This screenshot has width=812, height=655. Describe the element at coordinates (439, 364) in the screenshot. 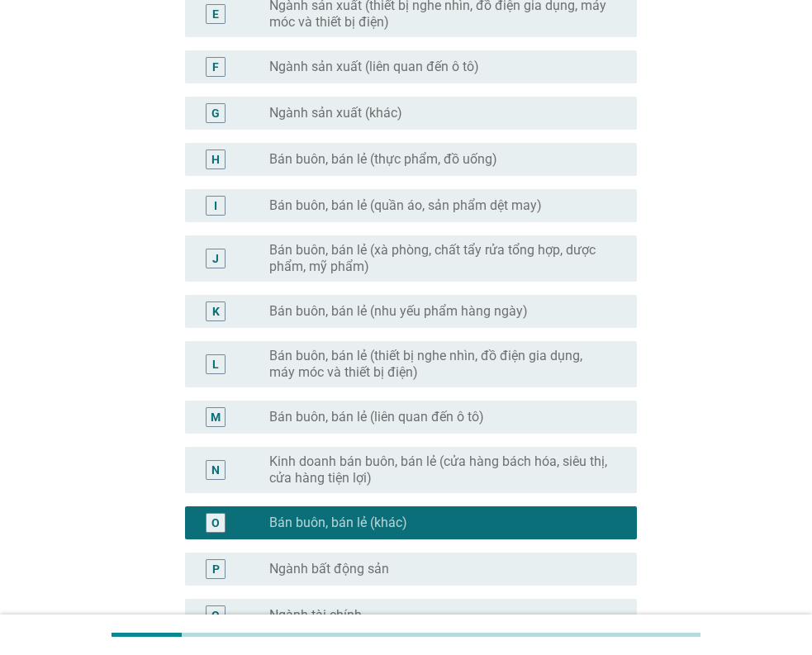

I see `label: Bán buôn, bán lẻ (thiết bị nghe nhìn, đồ điện gia dụng, máy móc và thiết bị điện)` at that location.